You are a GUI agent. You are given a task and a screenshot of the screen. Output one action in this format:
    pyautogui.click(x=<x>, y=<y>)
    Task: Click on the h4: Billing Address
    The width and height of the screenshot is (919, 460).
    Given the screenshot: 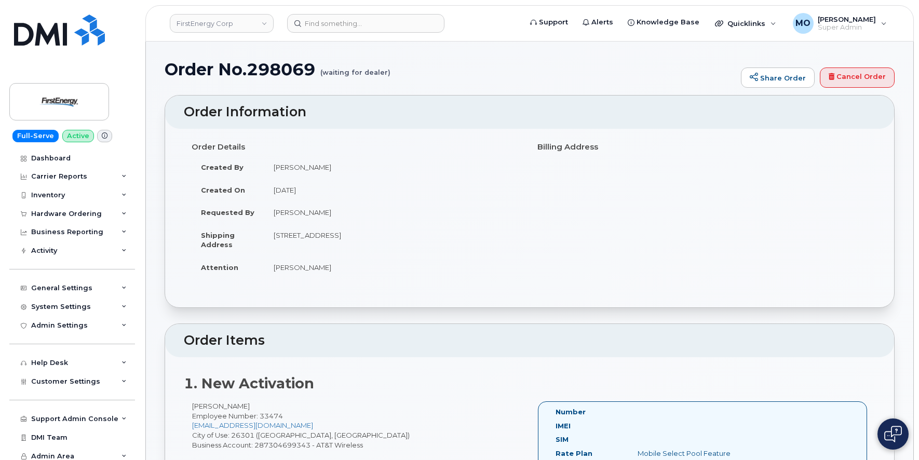 What is the action you would take?
    pyautogui.click(x=703, y=147)
    